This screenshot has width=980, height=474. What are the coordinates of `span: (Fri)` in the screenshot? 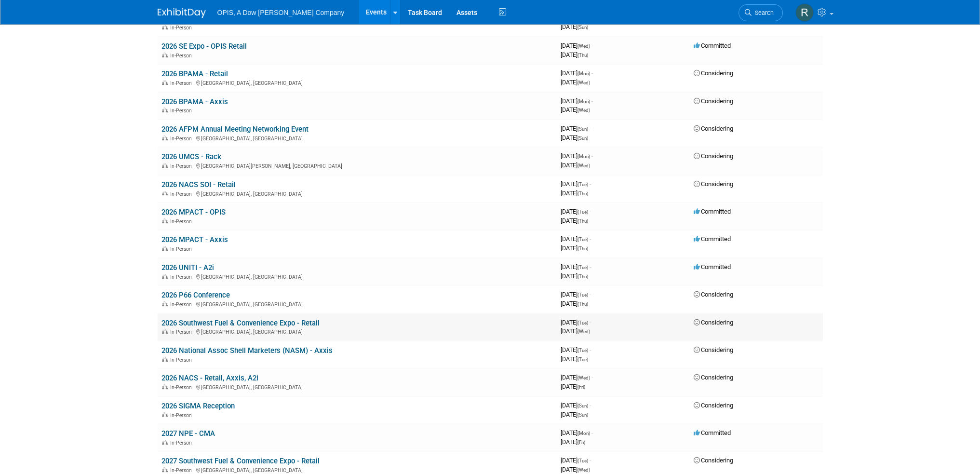 It's located at (581, 387).